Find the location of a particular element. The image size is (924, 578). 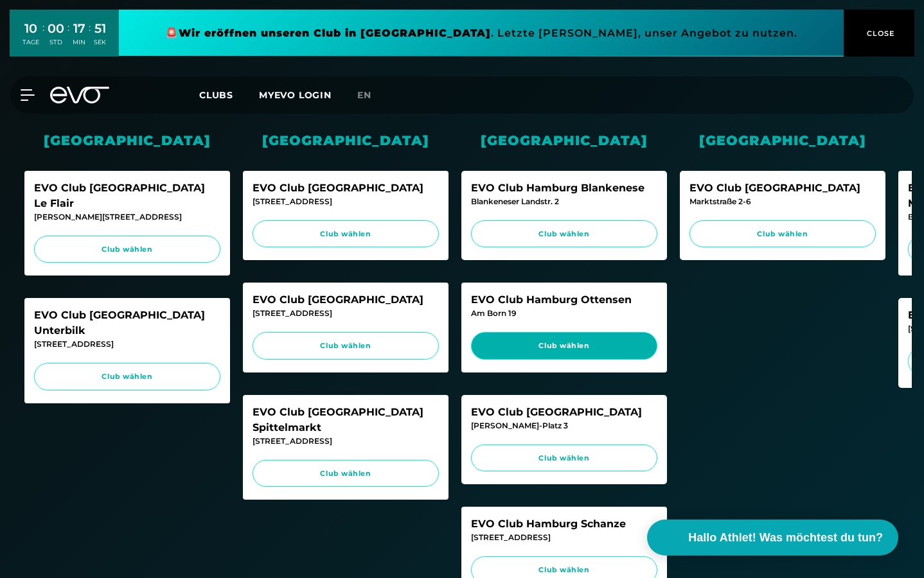

span: CLOSE is located at coordinates (879, 33).